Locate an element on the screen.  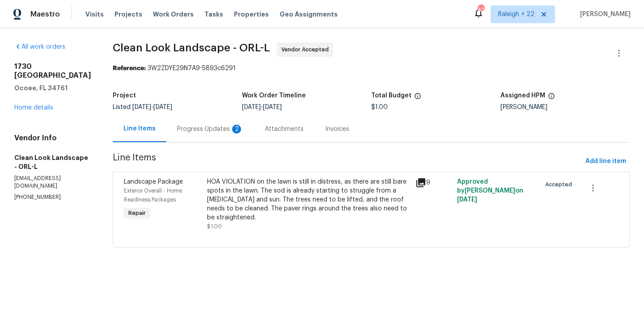
h5: Total Budget is located at coordinates (391, 96).